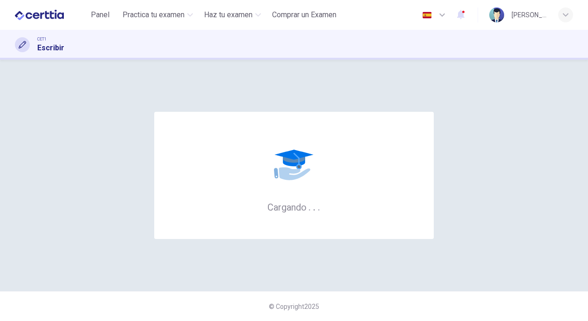 This screenshot has width=588, height=321. What do you see at coordinates (51, 48) in the screenshot?
I see `h1: Escribir` at bounding box center [51, 48].